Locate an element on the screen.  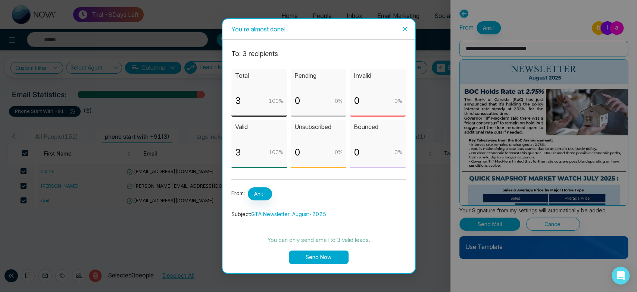
button: Close is located at coordinates (405, 29).